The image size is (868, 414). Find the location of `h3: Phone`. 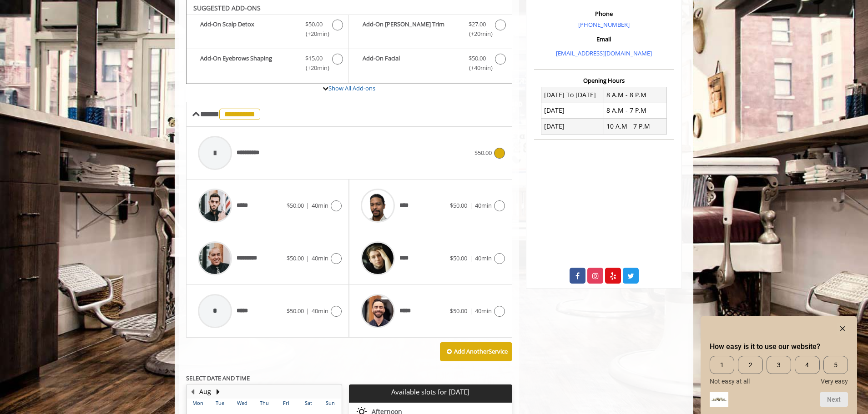

h3: Phone is located at coordinates (604, 14).